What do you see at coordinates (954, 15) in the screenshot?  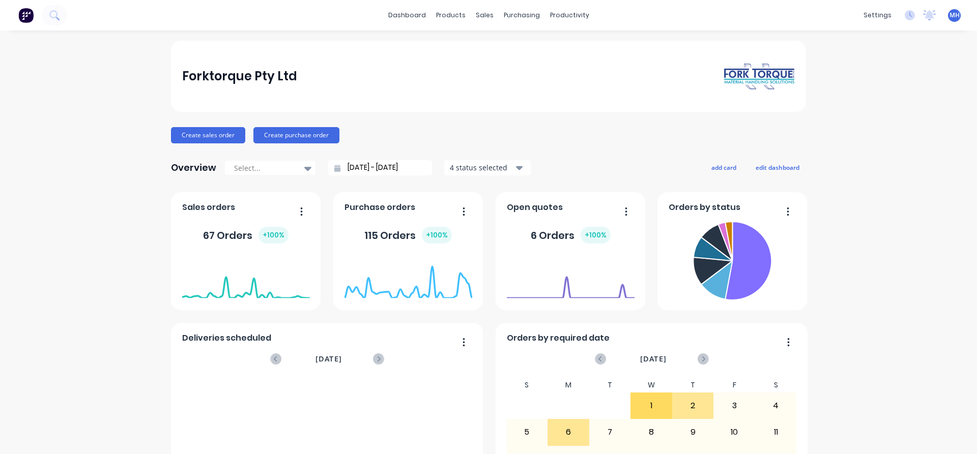 I see `span: MH` at bounding box center [954, 15].